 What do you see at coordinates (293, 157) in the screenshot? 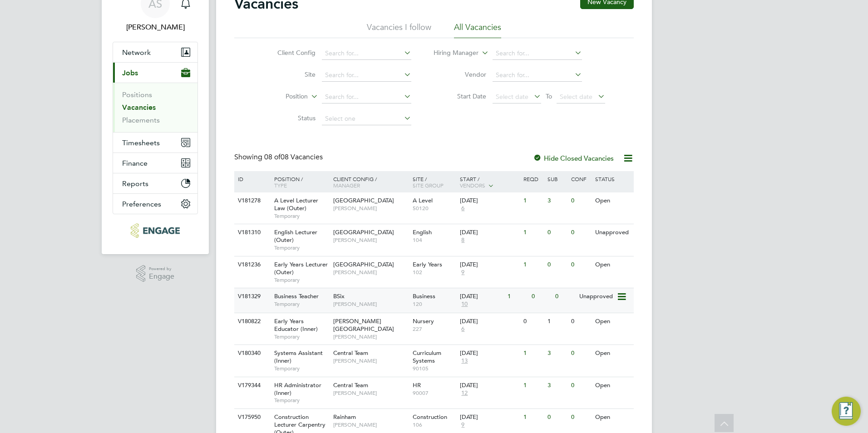
I see `span: 08 Vacancies` at bounding box center [293, 157].